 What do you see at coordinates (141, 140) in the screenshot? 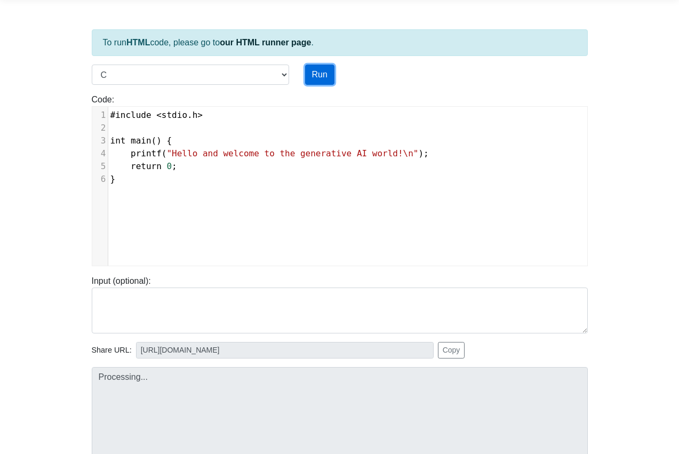
I see `span: main` at bounding box center [141, 140].